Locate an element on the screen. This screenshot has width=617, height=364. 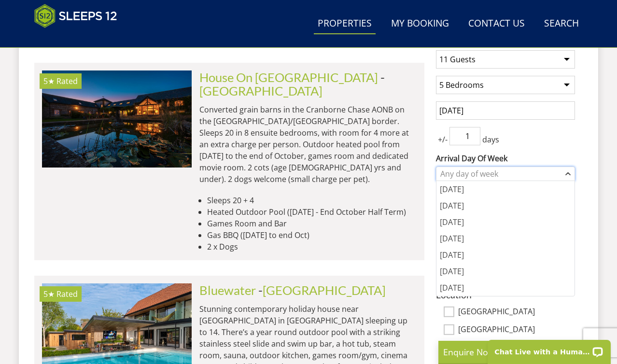
a: My Booking is located at coordinates (420, 23).